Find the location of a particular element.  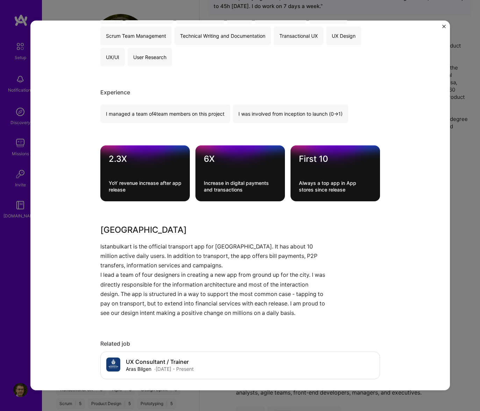

div: Product Analytics is located at coordinates (280, 14).